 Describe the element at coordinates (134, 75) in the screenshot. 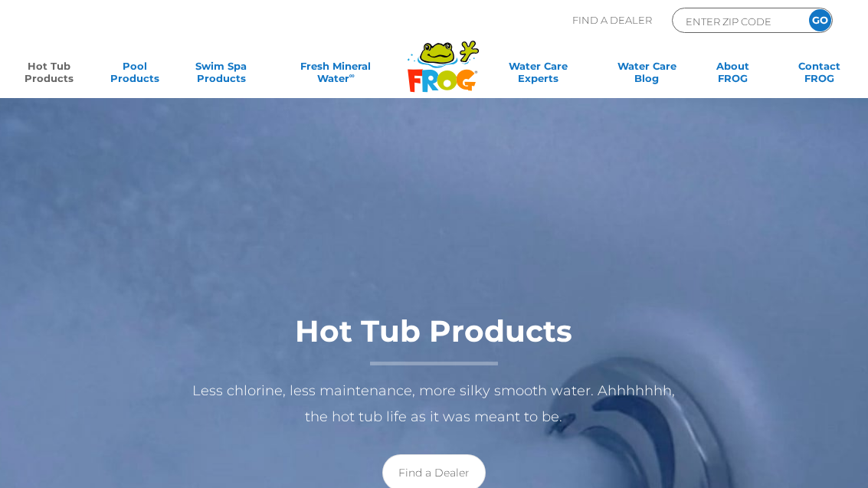

I see `a: PoolProducts` at that location.